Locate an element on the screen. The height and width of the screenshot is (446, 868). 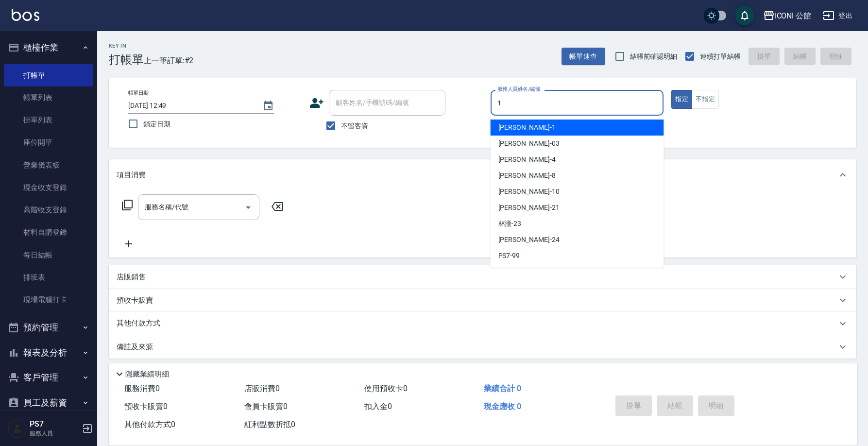
span: PS7 -99 is located at coordinates (509, 255).